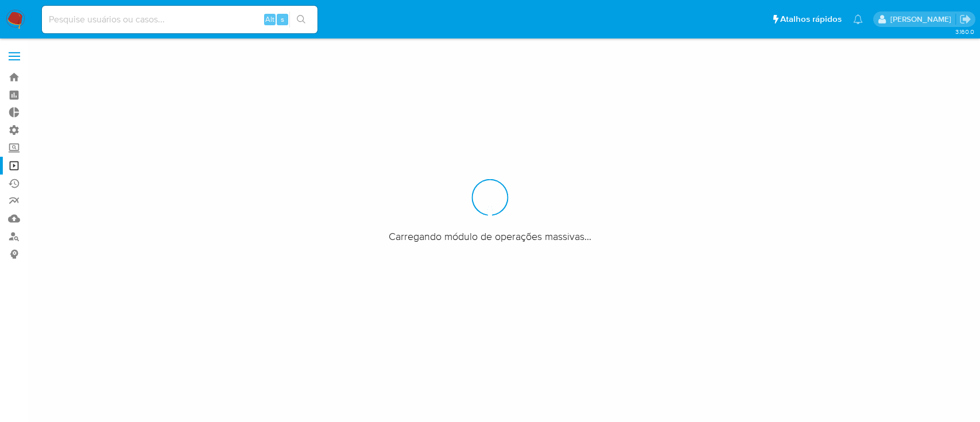 This screenshot has width=980, height=422. Describe the element at coordinates (858, 19) in the screenshot. I see `a: Notificações` at that location.